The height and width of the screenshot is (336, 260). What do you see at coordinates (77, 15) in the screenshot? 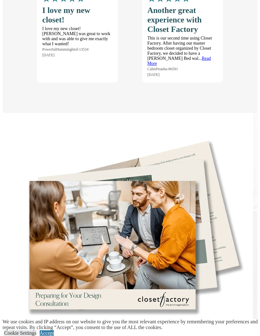
I see `h3: I love my new closet!` at bounding box center [77, 15].